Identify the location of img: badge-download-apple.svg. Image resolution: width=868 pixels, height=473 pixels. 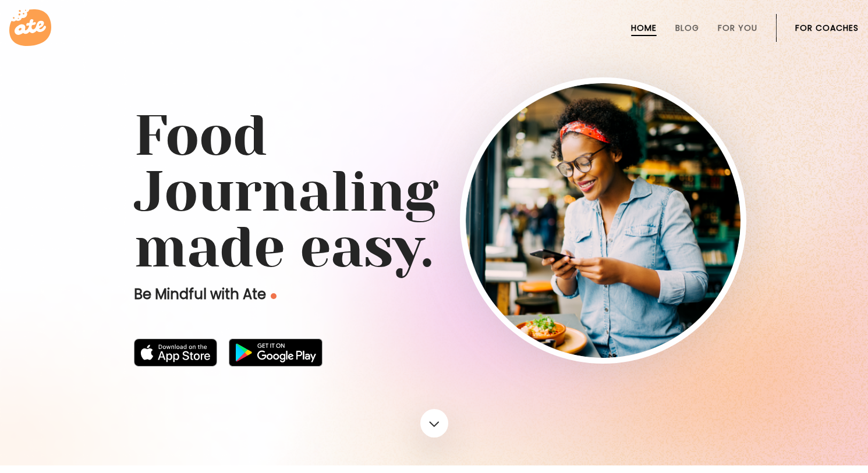
(176, 352).